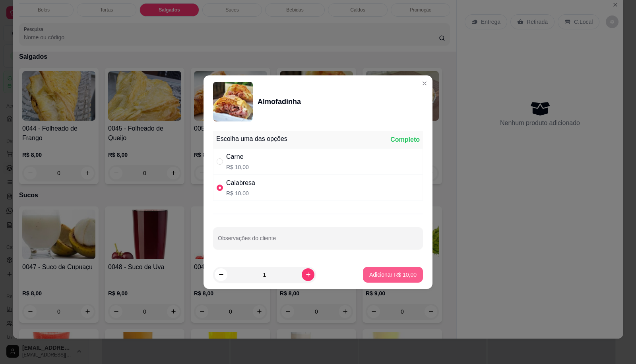 The width and height of the screenshot is (636, 364). Describe the element at coordinates (237, 157) in the screenshot. I see `div: Carne` at that location.